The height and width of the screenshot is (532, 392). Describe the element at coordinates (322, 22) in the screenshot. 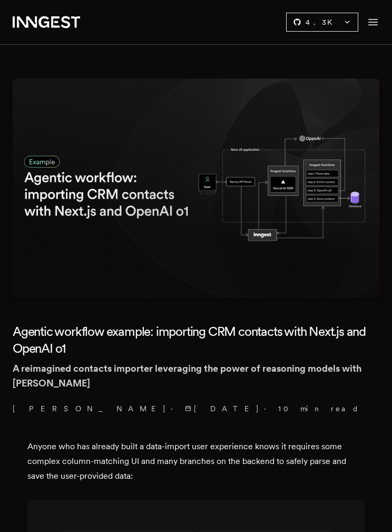

I see `span: 4.3 K` at that location.